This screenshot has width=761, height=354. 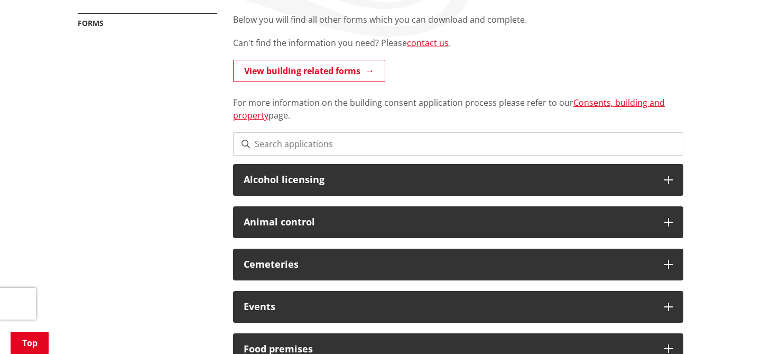 I want to click on a: Top, so click(x=30, y=342).